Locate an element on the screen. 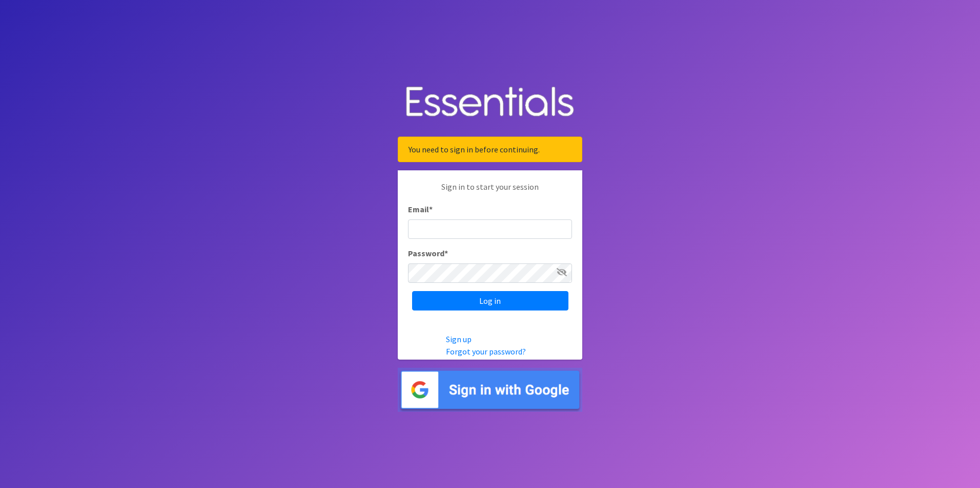 This screenshot has height=488, width=980. img: Human Essentials is located at coordinates (490, 102).